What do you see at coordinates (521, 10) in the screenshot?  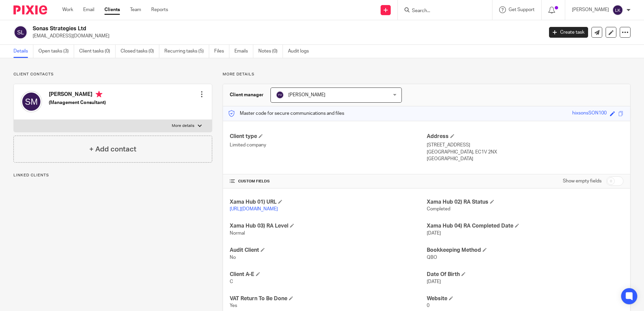 I see `span: Get Support` at bounding box center [521, 10].